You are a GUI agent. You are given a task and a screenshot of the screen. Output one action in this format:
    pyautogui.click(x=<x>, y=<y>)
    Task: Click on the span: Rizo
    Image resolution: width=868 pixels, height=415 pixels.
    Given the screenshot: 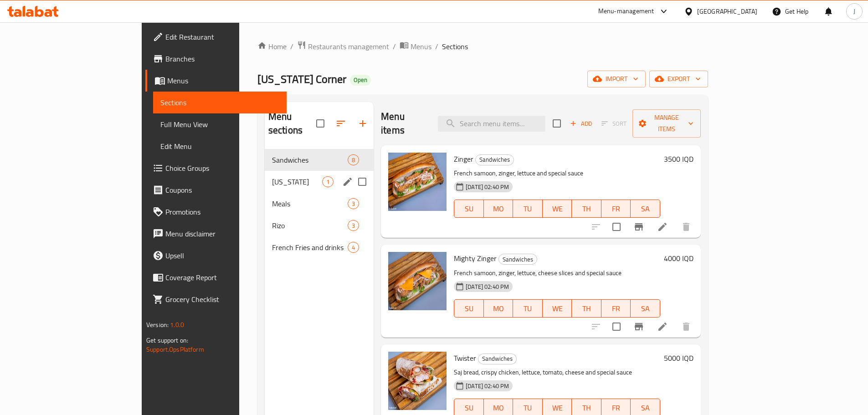 What is the action you would take?
    pyautogui.click(x=310, y=226)
    